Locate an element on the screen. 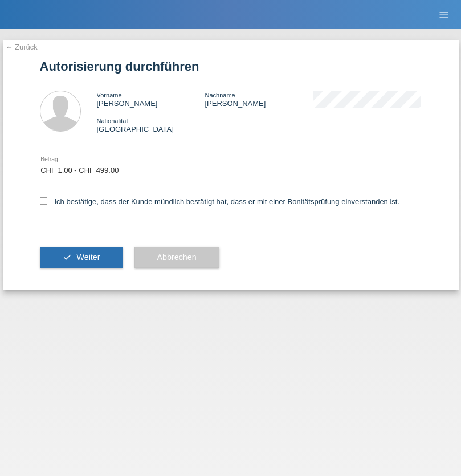 This screenshot has height=476, width=461. span: Weiter is located at coordinates (88, 257).